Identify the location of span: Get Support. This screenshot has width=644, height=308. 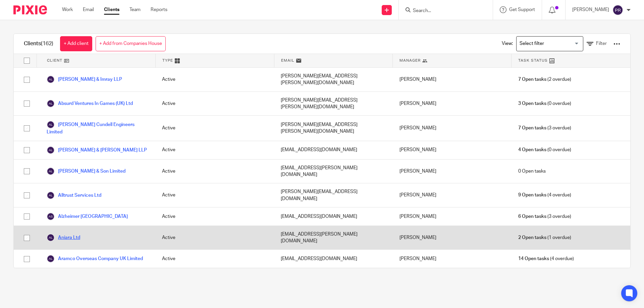
(522, 9).